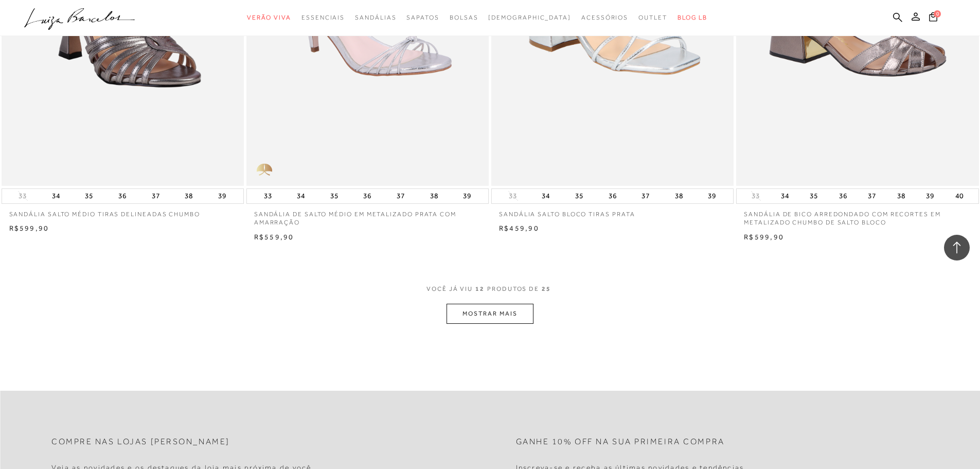 This screenshot has height=469, width=980. What do you see at coordinates (612, 211) in the screenshot?
I see `a: SANDÁLIA SALTO BLOCO TIRAS PRATA` at bounding box center [612, 211].